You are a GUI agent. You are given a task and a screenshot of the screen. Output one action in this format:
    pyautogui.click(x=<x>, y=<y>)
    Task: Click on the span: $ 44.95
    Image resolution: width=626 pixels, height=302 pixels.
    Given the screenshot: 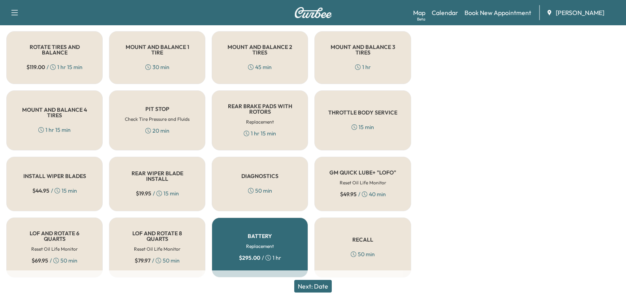 What is the action you would take?
    pyautogui.click(x=41, y=191)
    